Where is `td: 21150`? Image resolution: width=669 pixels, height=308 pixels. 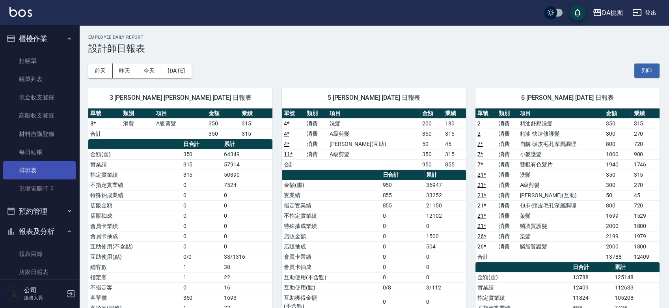 td: 21150 is located at coordinates (445, 205).